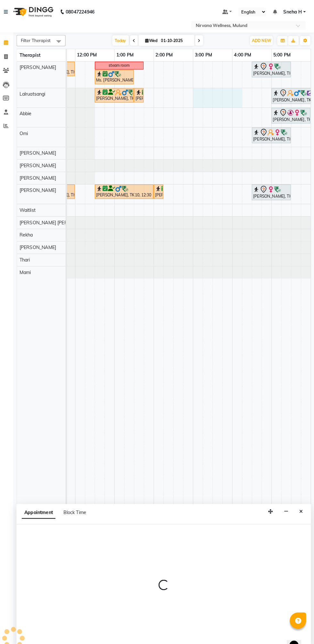  What do you see at coordinates (129, 54) in the screenshot?
I see `a: 1:00 PM` at bounding box center [129, 54].